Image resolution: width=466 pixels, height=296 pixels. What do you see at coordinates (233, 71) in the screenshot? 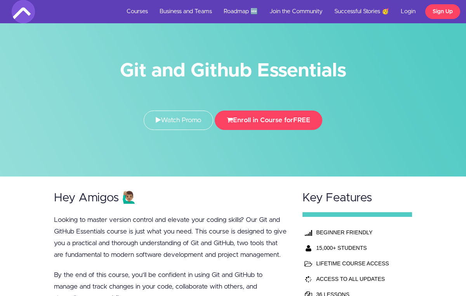
I see `h1: Git and Github Essentials` at bounding box center [233, 71].